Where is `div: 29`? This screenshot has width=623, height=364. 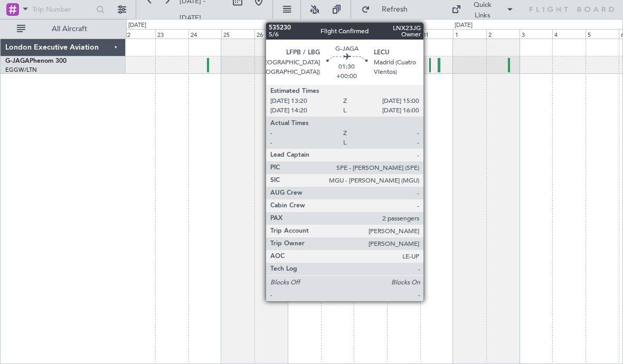
div: 29 is located at coordinates (370, 34).